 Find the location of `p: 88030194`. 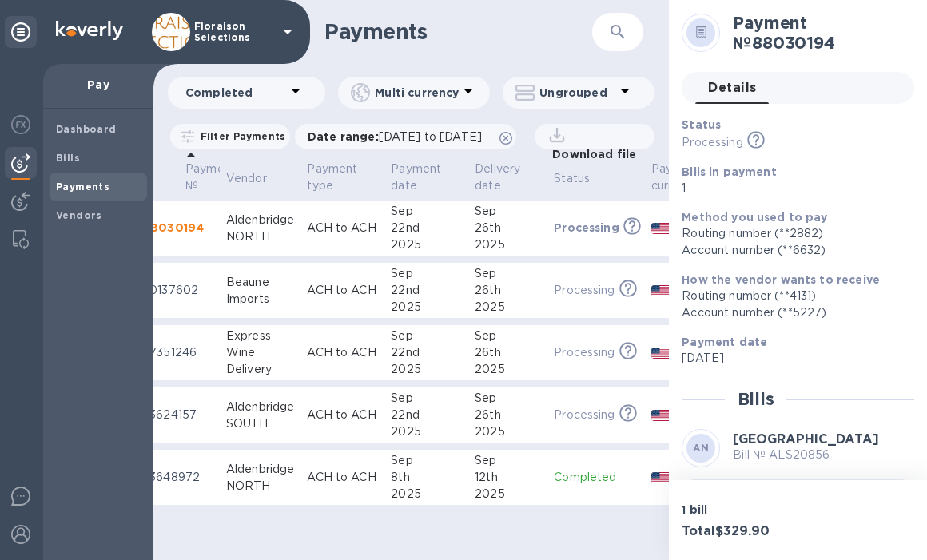

p: 88030194 is located at coordinates (178, 228).